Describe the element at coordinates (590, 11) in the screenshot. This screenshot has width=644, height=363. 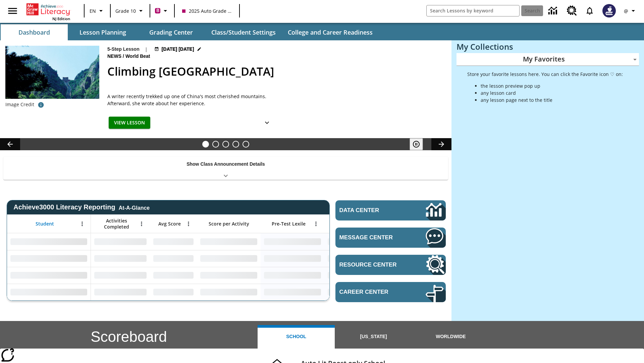
I see `a: Notifications` at that location.